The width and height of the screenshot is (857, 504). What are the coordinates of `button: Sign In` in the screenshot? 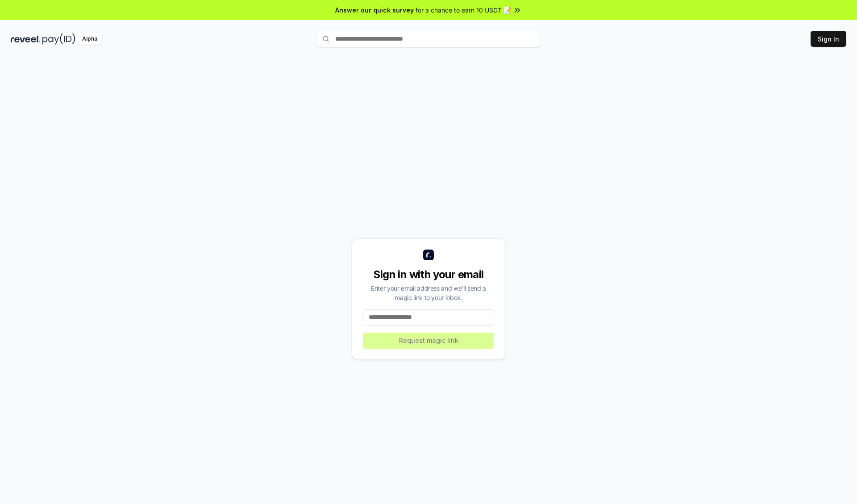 It's located at (829, 39).